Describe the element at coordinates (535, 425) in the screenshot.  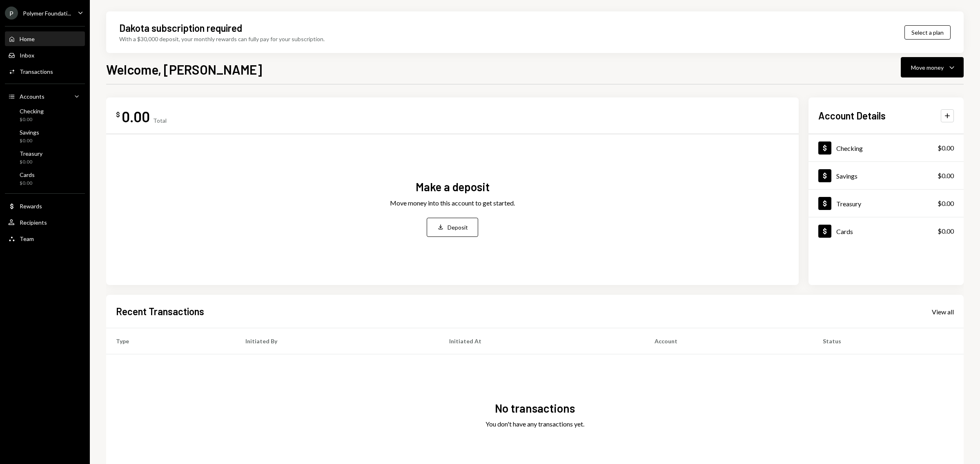
I see `div: You don't have any transactions yet.` at that location.